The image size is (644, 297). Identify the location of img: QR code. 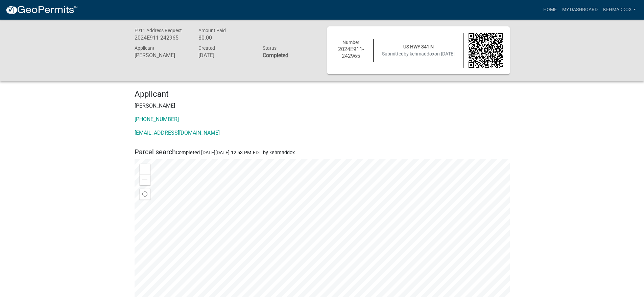
(486, 51).